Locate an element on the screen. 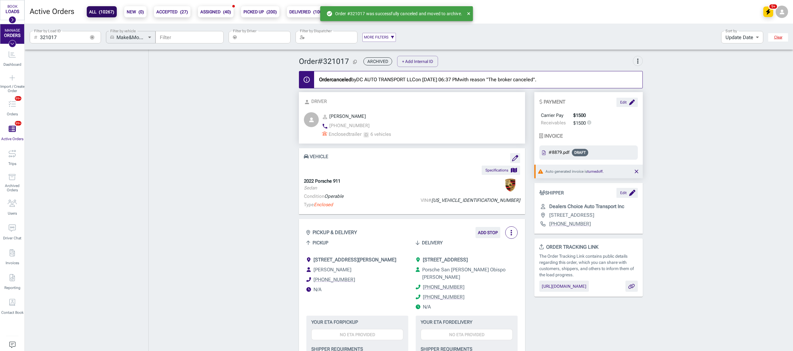 The image size is (793, 351). label: Filter by Load ID is located at coordinates (47, 31).